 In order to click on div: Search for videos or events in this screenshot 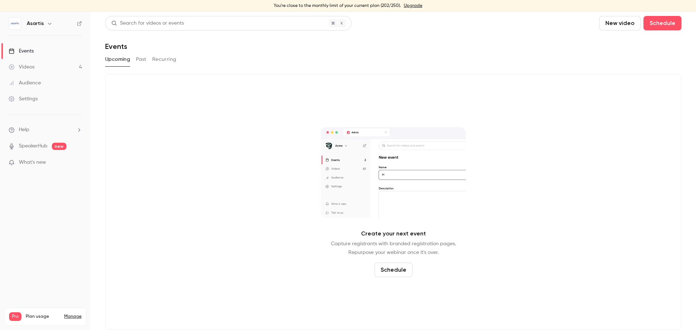, I will do `click(148, 23)`.